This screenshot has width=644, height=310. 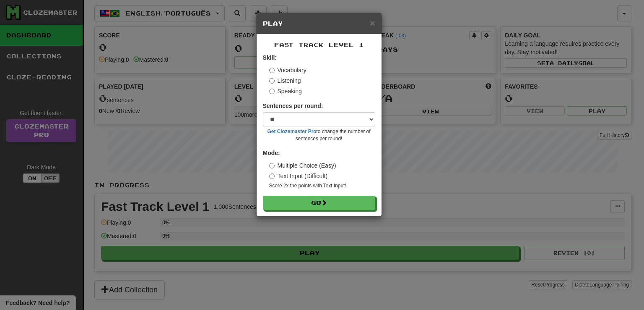 I want to click on button: Go, so click(x=319, y=203).